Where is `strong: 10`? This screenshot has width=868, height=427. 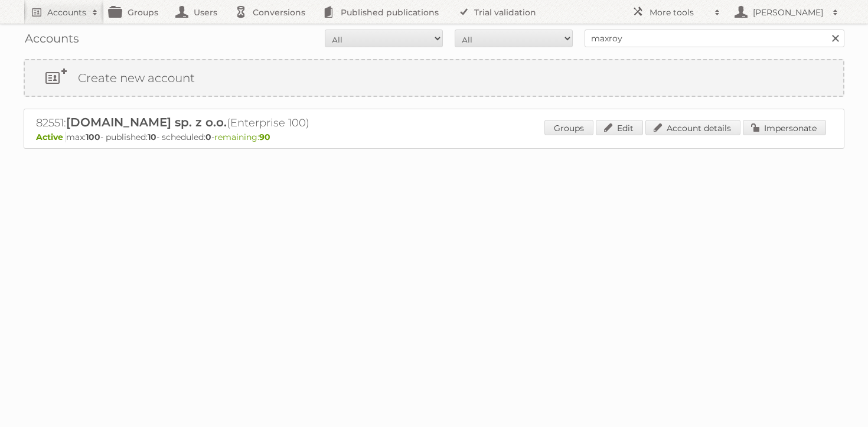
strong: 10 is located at coordinates (151, 137).